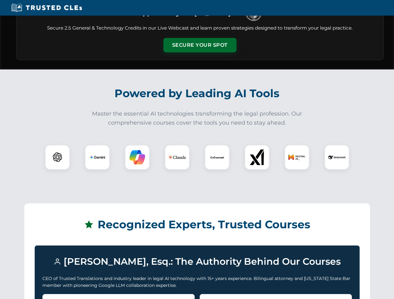 The width and height of the screenshot is (394, 299). Describe the element at coordinates (197, 282) in the screenshot. I see `p: CEO of Trusted Translations and industry leader in legal AI technology with 15+ years experience....` at that location.